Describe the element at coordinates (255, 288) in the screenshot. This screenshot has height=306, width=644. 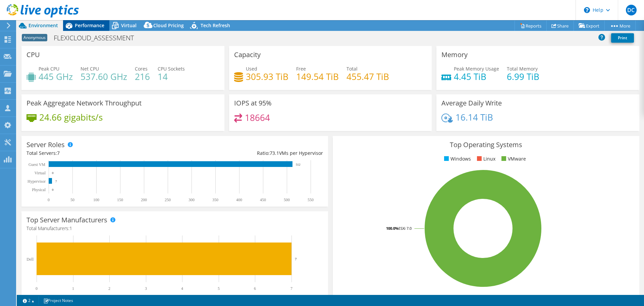
I see `text: 6` at that location.